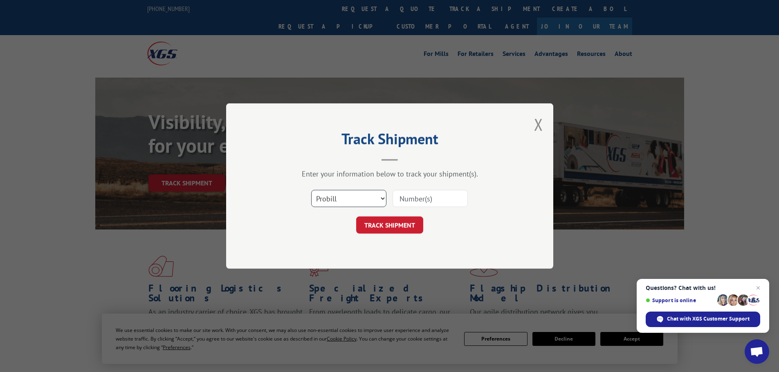 This screenshot has height=372, width=779. What do you see at coordinates (758, 288) in the screenshot?
I see `span: Close chat` at bounding box center [758, 288].